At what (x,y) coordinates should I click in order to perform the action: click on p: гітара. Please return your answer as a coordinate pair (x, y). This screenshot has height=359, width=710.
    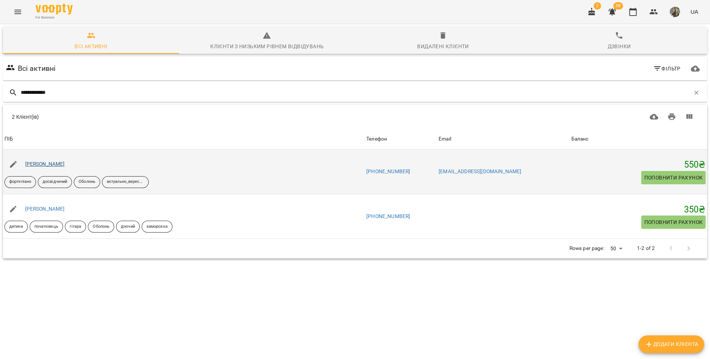
    Looking at the image, I should click on (76, 226).